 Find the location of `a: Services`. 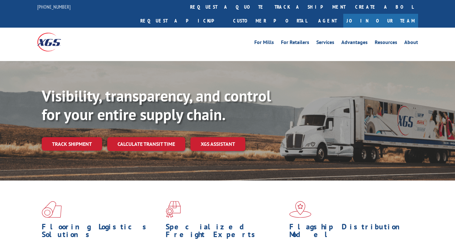

a: Services is located at coordinates (325, 43).